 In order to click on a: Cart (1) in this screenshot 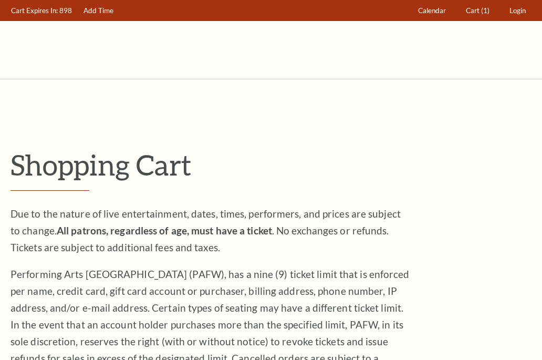, I will do `click(478, 11)`.